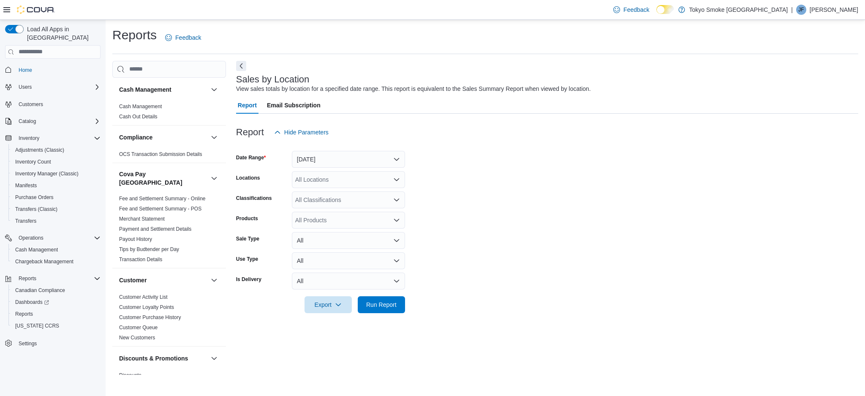 The width and height of the screenshot is (865, 396). I want to click on span: Inventory, so click(58, 138).